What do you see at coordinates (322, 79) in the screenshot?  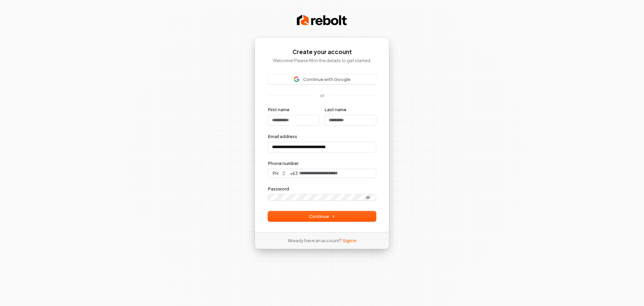 I see `button: Sign in with GoogleContinue with Google` at bounding box center [322, 79].